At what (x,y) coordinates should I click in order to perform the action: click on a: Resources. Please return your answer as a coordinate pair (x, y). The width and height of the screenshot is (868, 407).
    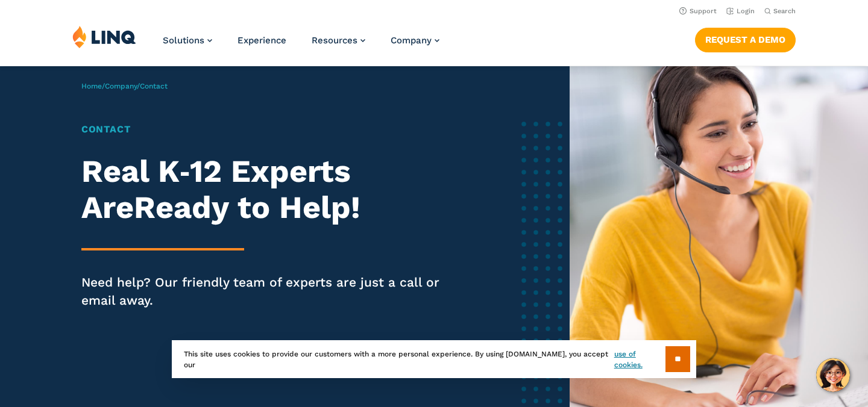
    Looking at the image, I should click on (338, 40).